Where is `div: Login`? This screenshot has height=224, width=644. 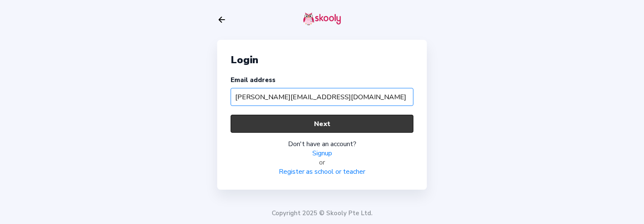 div: Login is located at coordinates (322, 60).